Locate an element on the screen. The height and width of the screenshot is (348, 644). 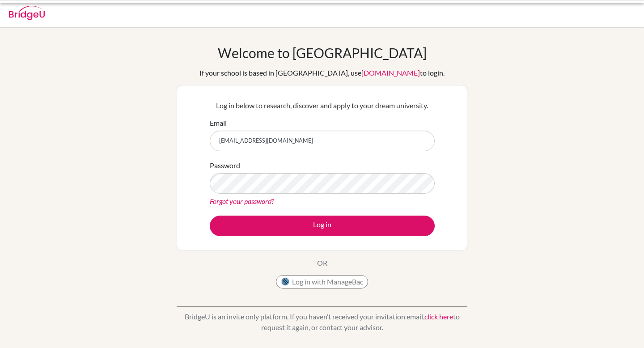
p: BridgeU is an invite only platform. If you haven’t received your invitation email, to request it ... is located at coordinates (322, 322).